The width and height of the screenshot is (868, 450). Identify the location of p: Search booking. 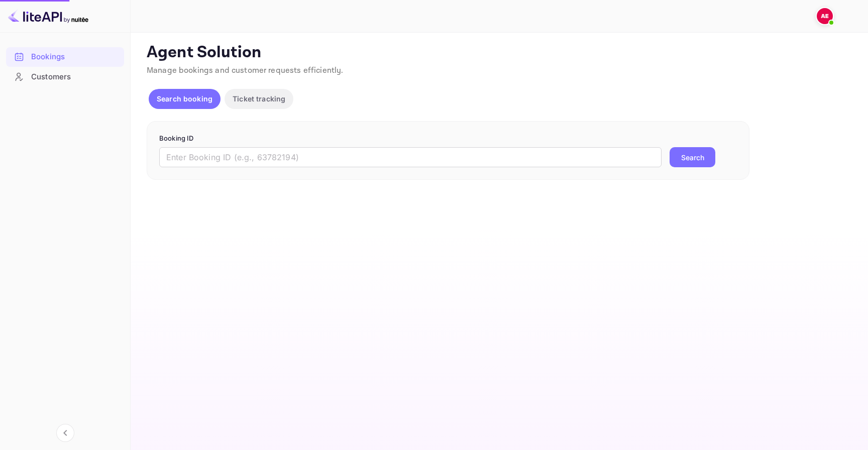
(184, 98).